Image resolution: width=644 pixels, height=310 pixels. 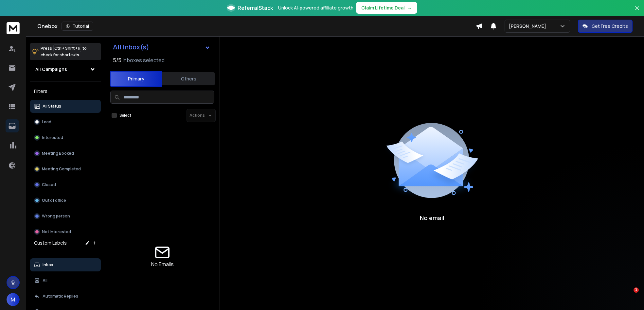 I want to click on button: Get Free Credits, so click(x=605, y=26).